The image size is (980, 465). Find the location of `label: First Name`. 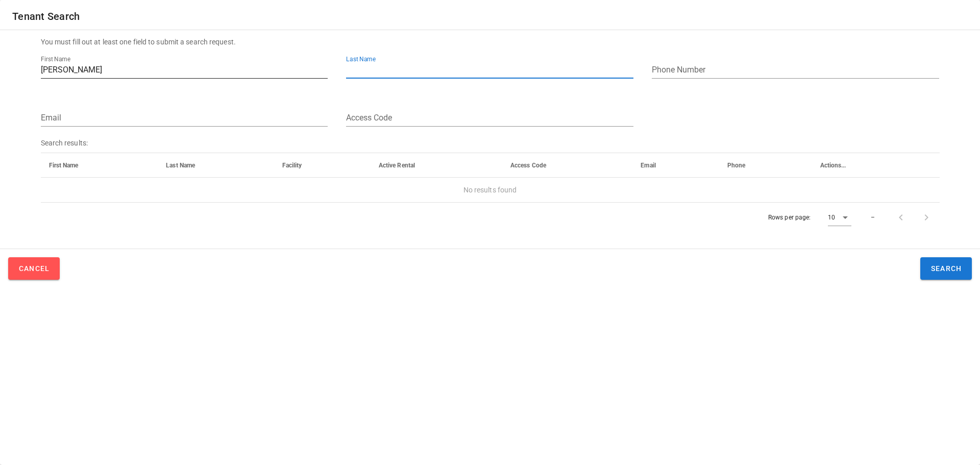

label: First Name is located at coordinates (56, 59).